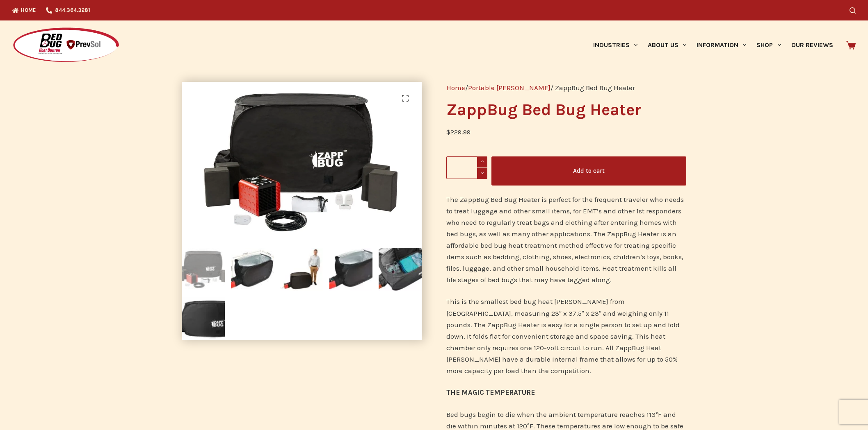 The height and width of the screenshot is (430, 868). What do you see at coordinates (812, 45) in the screenshot?
I see `a: Our Reviews` at bounding box center [812, 45].